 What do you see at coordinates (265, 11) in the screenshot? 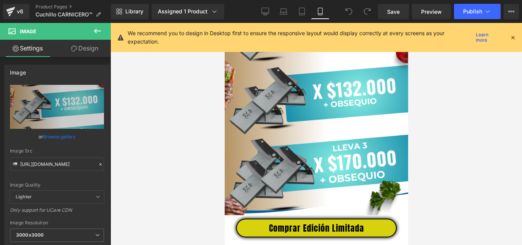
I see `a: Desktop` at bounding box center [265, 11].